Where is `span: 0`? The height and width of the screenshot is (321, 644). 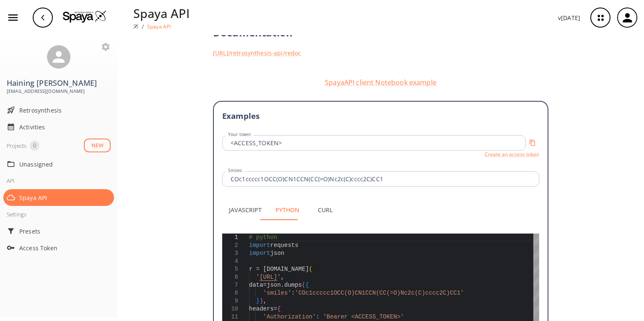 span: 0 is located at coordinates (35, 145).